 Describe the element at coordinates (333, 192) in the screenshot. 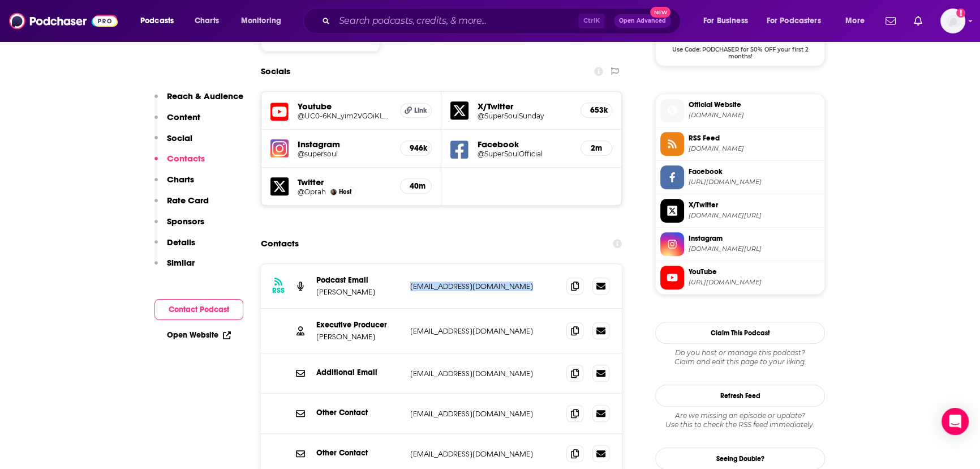

I see `a: Oprah Winfrey` at that location.